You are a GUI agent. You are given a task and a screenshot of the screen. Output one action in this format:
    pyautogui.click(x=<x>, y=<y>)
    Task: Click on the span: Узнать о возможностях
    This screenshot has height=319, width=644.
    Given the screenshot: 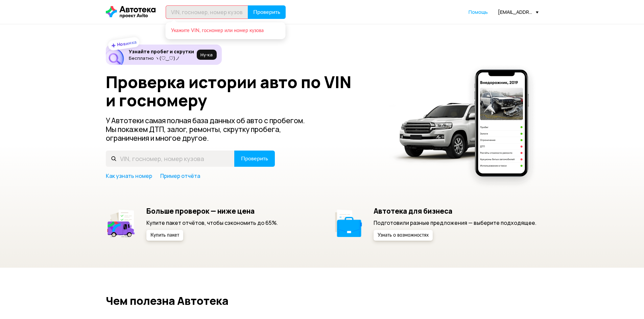 What is the action you would take?
    pyautogui.click(x=403, y=235)
    